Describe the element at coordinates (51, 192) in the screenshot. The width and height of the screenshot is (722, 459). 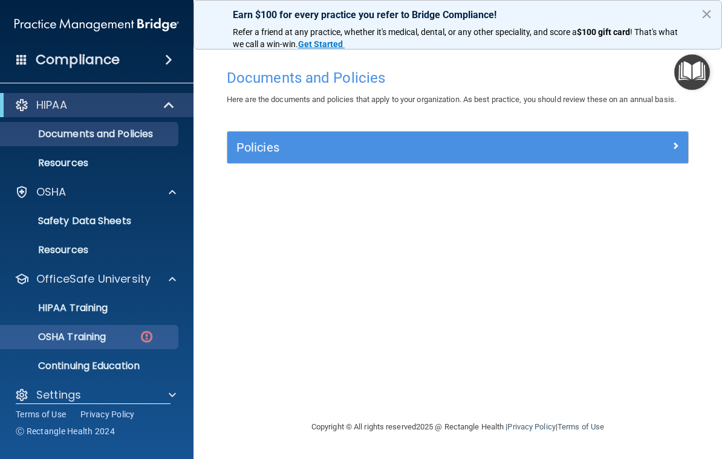
I see `p: OSHA` at that location.